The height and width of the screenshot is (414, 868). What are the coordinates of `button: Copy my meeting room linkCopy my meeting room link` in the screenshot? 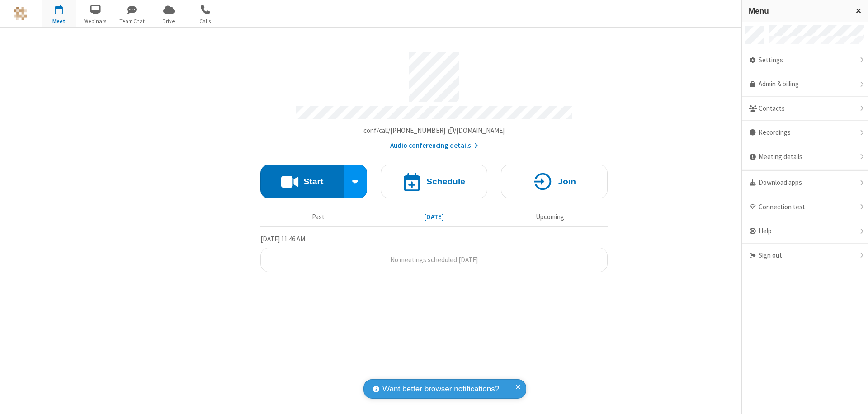 It's located at (434, 130).